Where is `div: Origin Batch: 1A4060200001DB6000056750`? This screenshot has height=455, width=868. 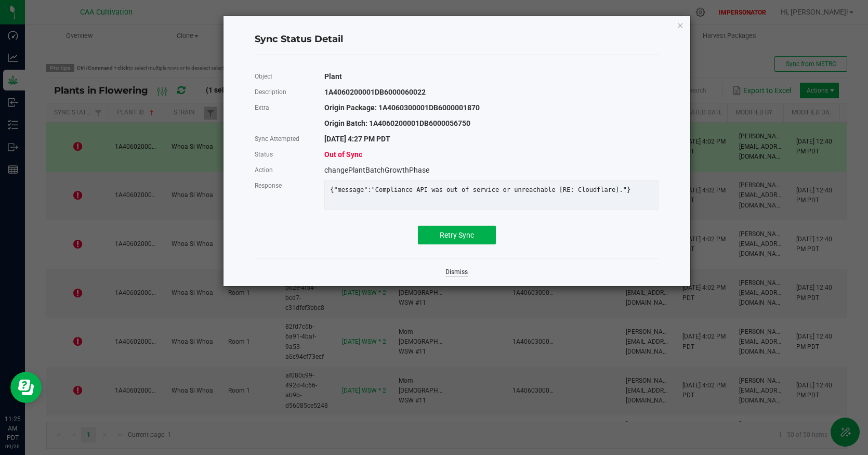 div: Origin Batch: 1A4060200001DB6000056750 is located at coordinates (491, 123).